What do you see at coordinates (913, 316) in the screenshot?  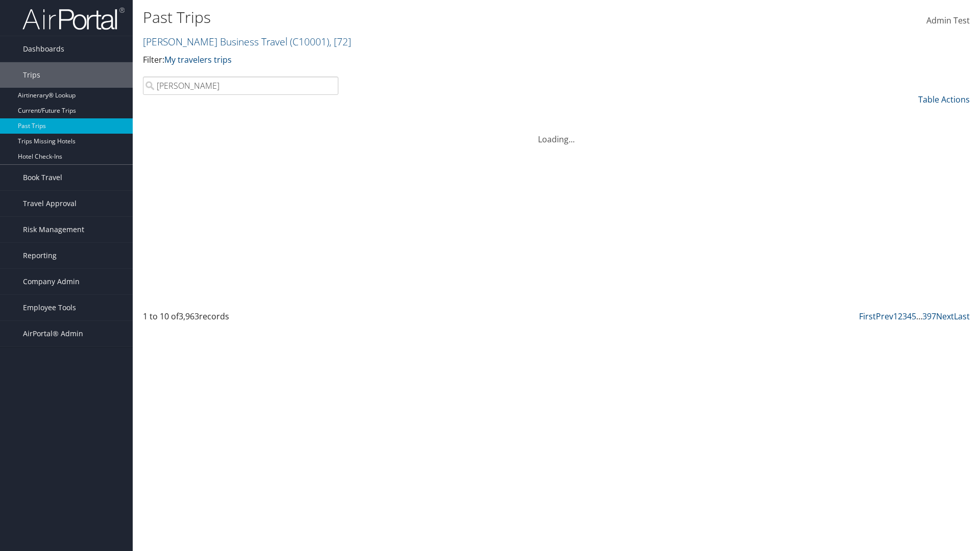 I see `a: 5` at bounding box center [913, 316].